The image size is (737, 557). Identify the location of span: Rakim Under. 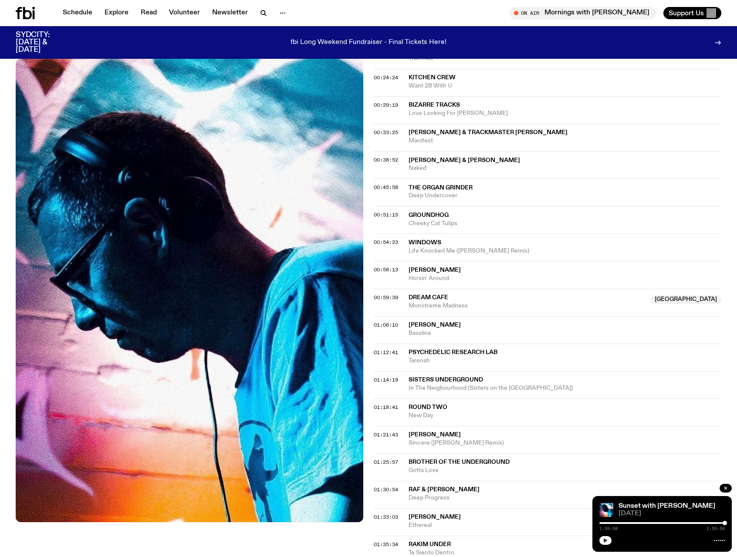
(429, 544).